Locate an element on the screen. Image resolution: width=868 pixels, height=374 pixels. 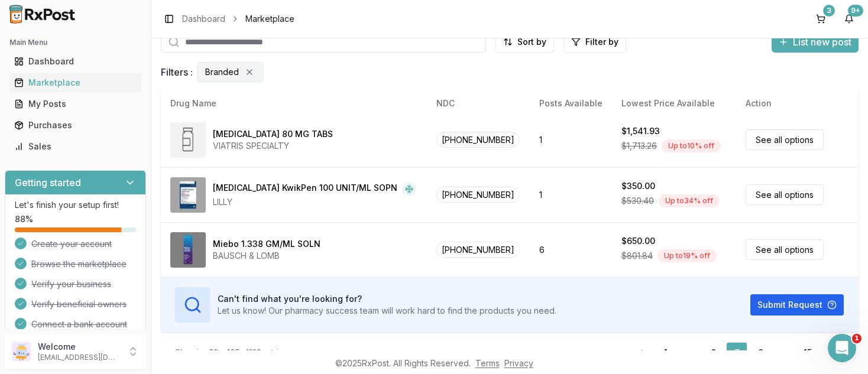
span: Create your account is located at coordinates (72, 244).